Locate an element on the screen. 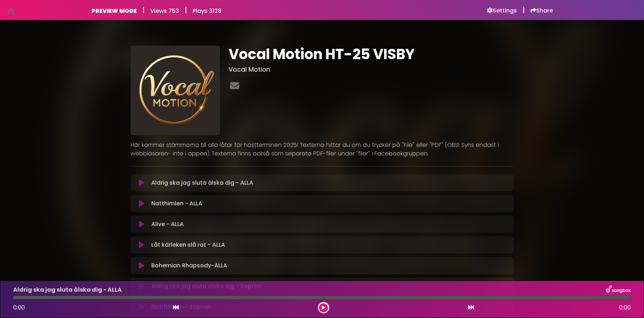 Image resolution: width=644 pixels, height=318 pixels. h6: Views 753 is located at coordinates (164, 11).